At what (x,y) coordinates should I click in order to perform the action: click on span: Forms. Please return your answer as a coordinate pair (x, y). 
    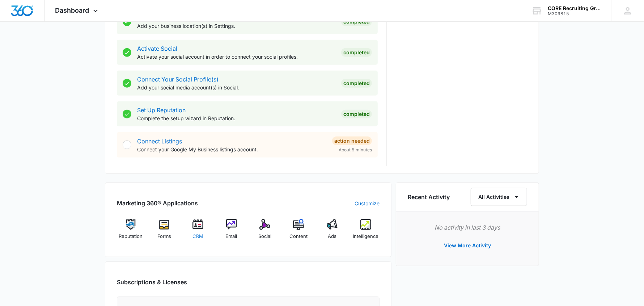
    Looking at the image, I should click on (165, 236).